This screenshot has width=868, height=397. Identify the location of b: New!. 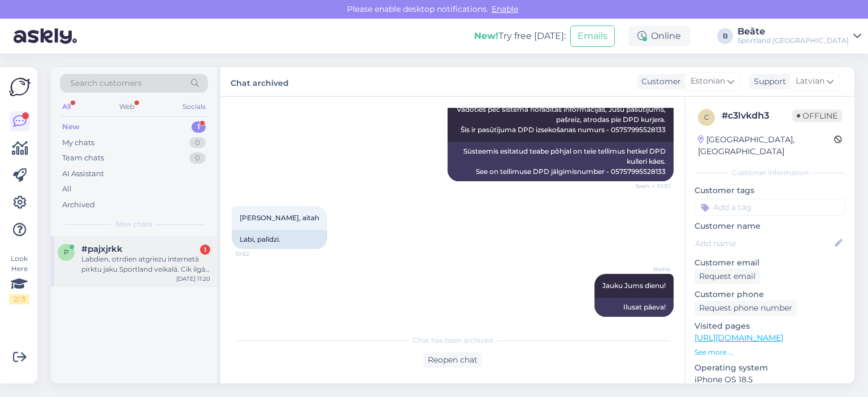
(486, 35).